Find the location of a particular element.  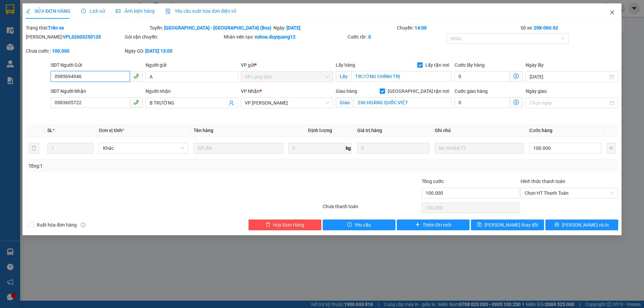

label: Ngày lấy is located at coordinates (535, 65).